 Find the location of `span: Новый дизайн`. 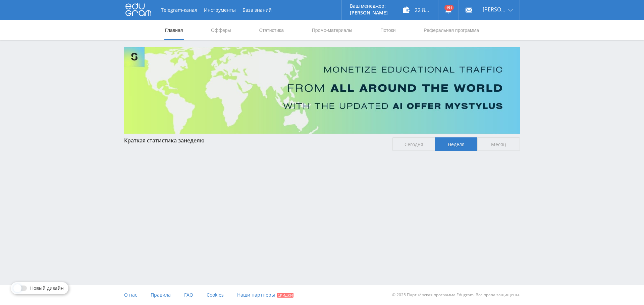

span: Новый дизайн is located at coordinates (47, 288).